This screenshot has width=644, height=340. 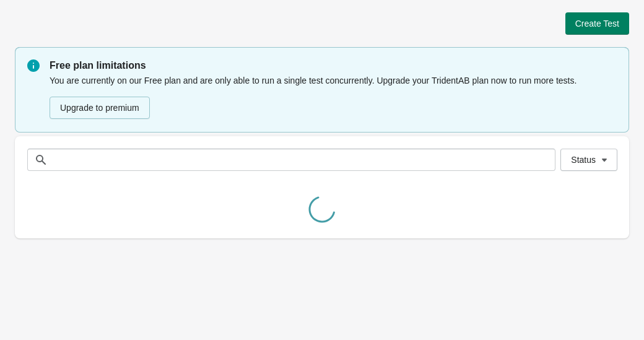 What do you see at coordinates (597, 24) in the screenshot?
I see `span: Create Test` at bounding box center [597, 24].